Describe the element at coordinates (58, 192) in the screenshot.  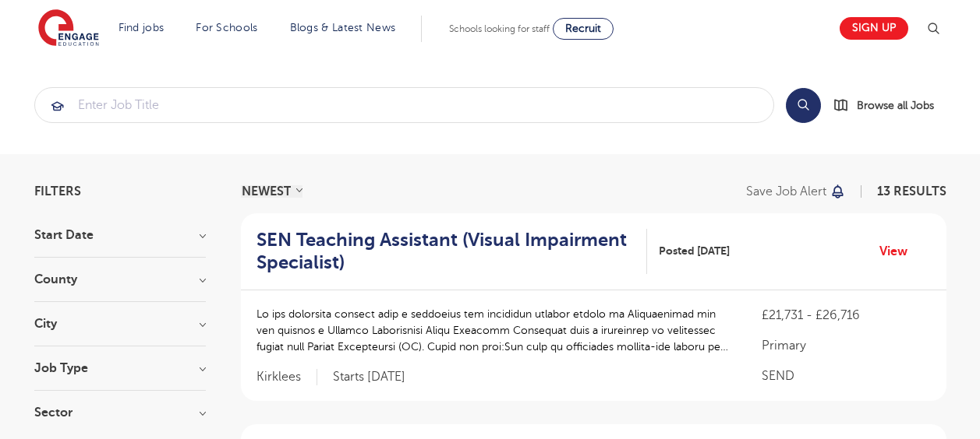
I see `span: Filters` at that location.